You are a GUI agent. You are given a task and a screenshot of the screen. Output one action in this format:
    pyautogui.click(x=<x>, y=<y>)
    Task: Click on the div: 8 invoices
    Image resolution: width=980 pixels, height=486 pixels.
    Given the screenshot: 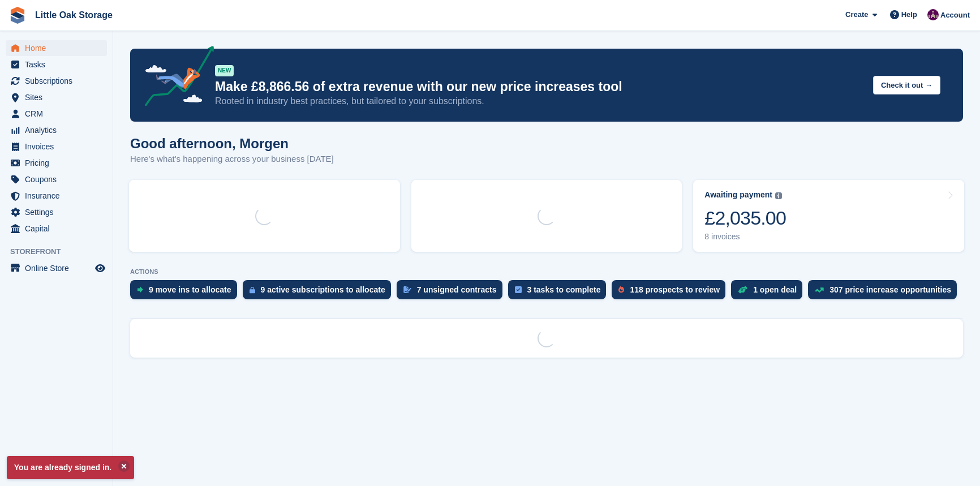 What is the action you would take?
    pyautogui.click(x=745, y=236)
    